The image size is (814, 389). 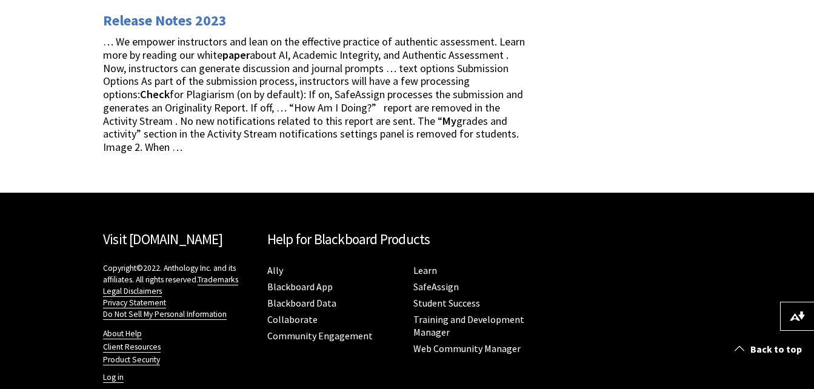 I want to click on a: SafeAssign, so click(x=436, y=287).